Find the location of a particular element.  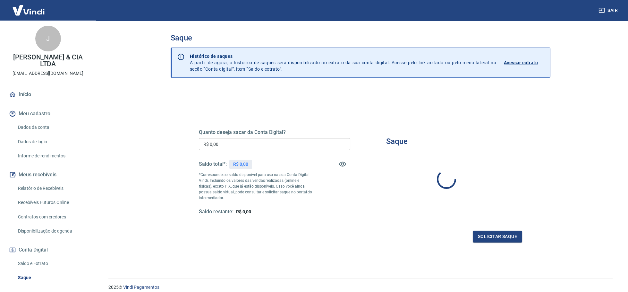

p: R$ 0,00 is located at coordinates (241, 164).